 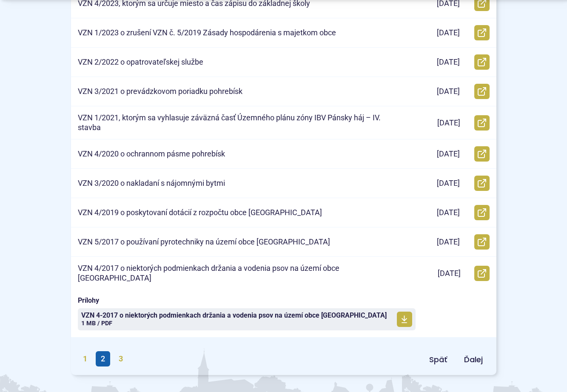 What do you see at coordinates (85, 359) in the screenshot?
I see `a: 1` at bounding box center [85, 359].